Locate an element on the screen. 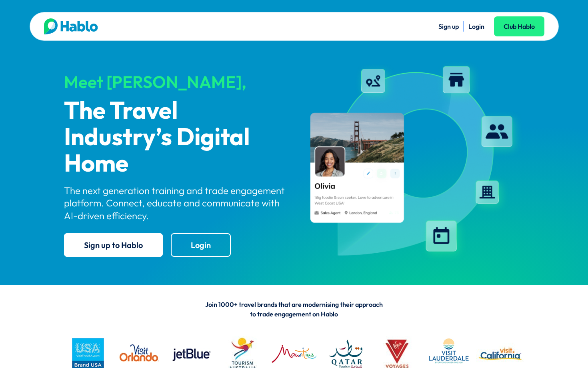 The width and height of the screenshot is (588, 368). img: hablo-profile-image is located at coordinates (412, 162).